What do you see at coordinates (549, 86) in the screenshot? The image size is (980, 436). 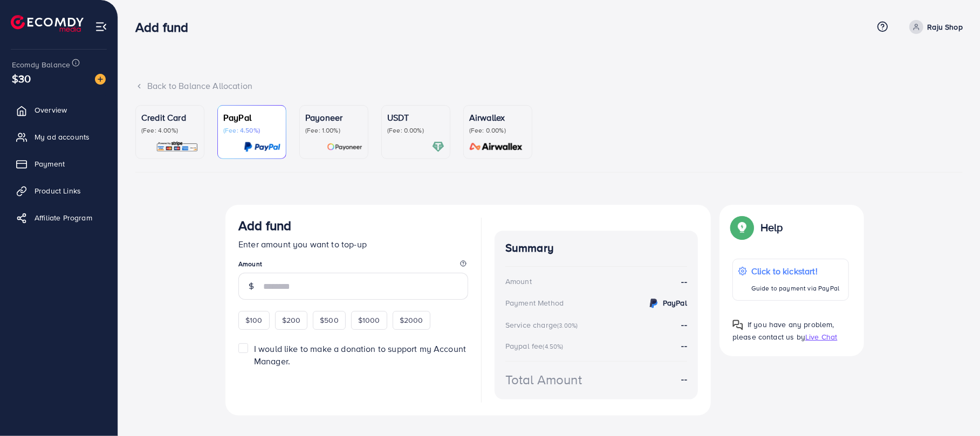 I see `div: Back to Balance Allocation` at bounding box center [549, 86].